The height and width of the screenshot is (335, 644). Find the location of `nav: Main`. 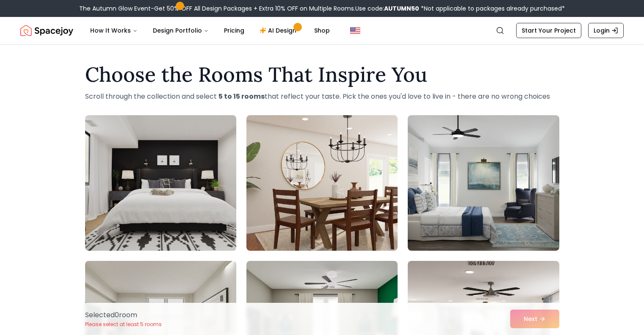

nav: Main is located at coordinates (210, 31).